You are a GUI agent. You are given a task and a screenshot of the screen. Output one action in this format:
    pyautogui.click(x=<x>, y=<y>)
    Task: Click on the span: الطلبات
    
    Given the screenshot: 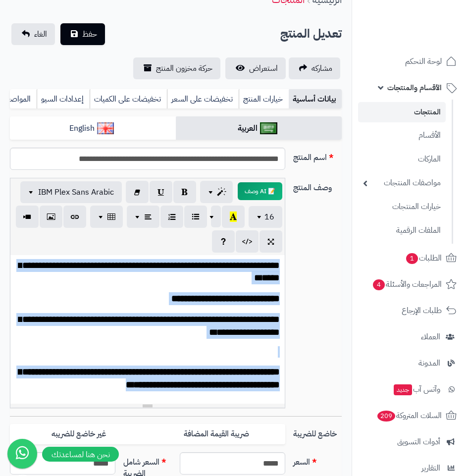 What is the action you would take?
    pyautogui.click(x=424, y=258)
    